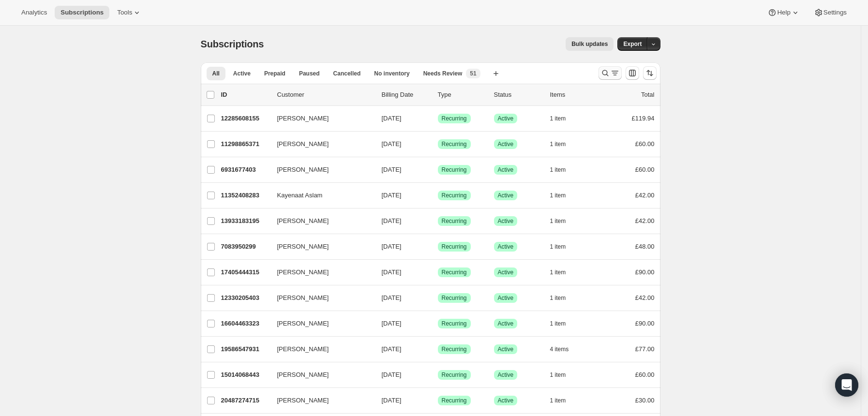 The width and height of the screenshot is (868, 416). What do you see at coordinates (309, 74) in the screenshot?
I see `span: Paused` at bounding box center [309, 74].